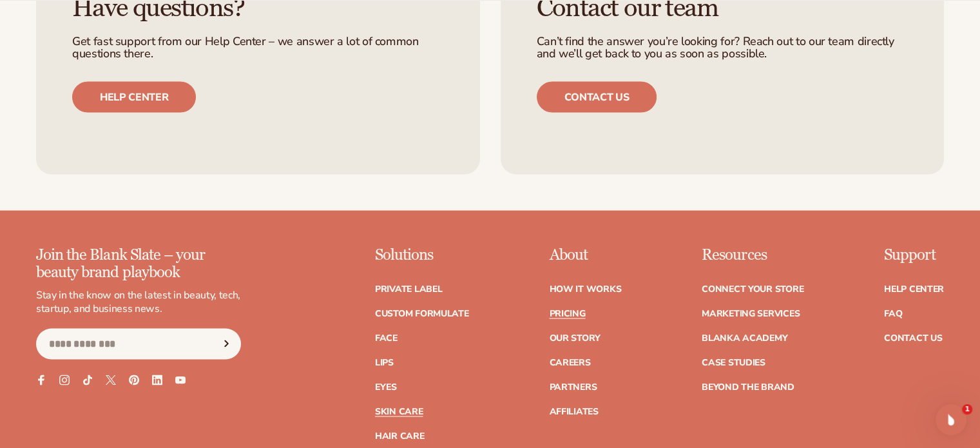  I want to click on a: FAQ, so click(893, 313).